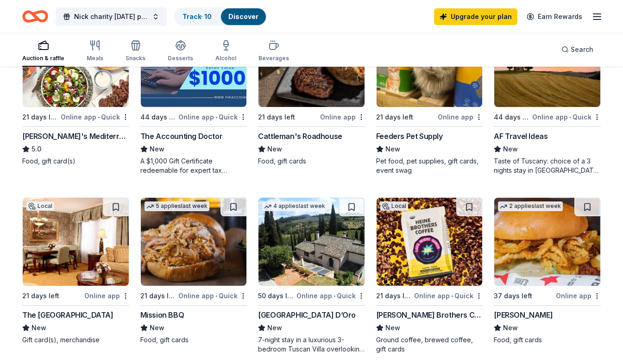 The width and height of the screenshot is (623, 364). What do you see at coordinates (476, 17) in the screenshot?
I see `a: Upgrade your plan` at bounding box center [476, 17].